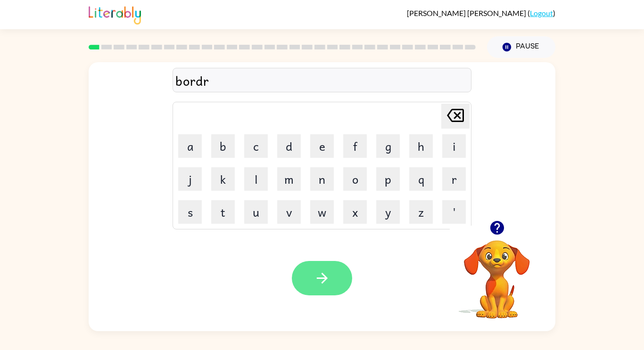 The height and width of the screenshot is (350, 644). I want to click on button: m, so click(289, 179).